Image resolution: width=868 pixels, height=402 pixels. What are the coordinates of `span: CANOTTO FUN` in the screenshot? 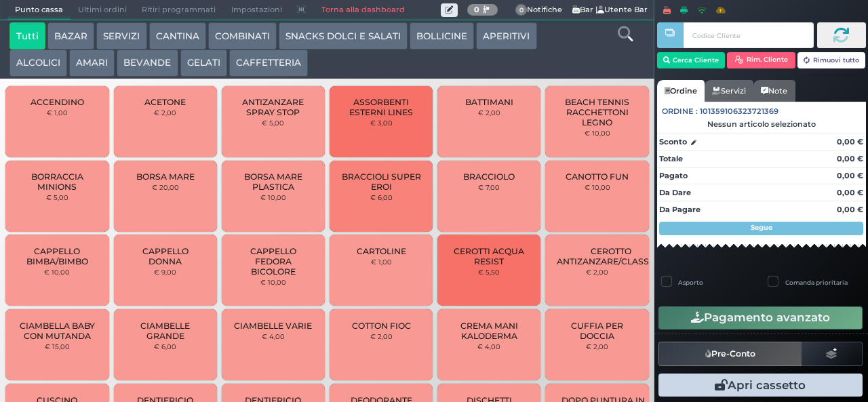 It's located at (597, 177).